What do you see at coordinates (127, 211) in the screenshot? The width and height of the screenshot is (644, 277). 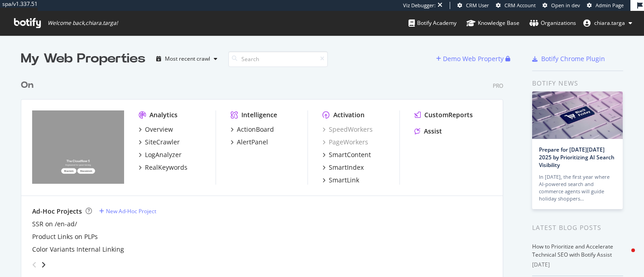 I see `a: New Ad-Hoc Project` at bounding box center [127, 211].